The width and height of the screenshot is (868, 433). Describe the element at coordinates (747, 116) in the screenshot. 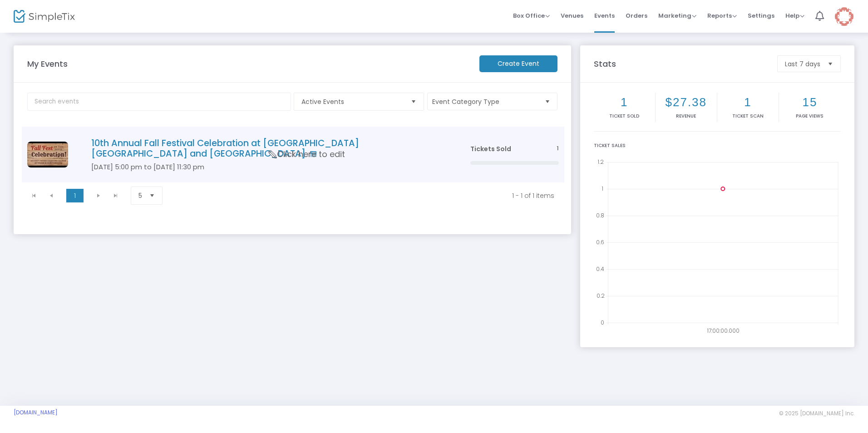

I see `p: Ticket Scan` at that location.